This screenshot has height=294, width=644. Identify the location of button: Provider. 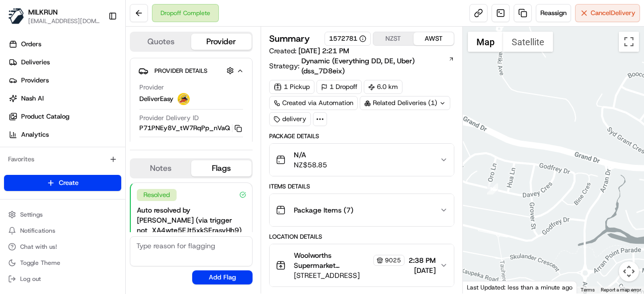
(221, 42).